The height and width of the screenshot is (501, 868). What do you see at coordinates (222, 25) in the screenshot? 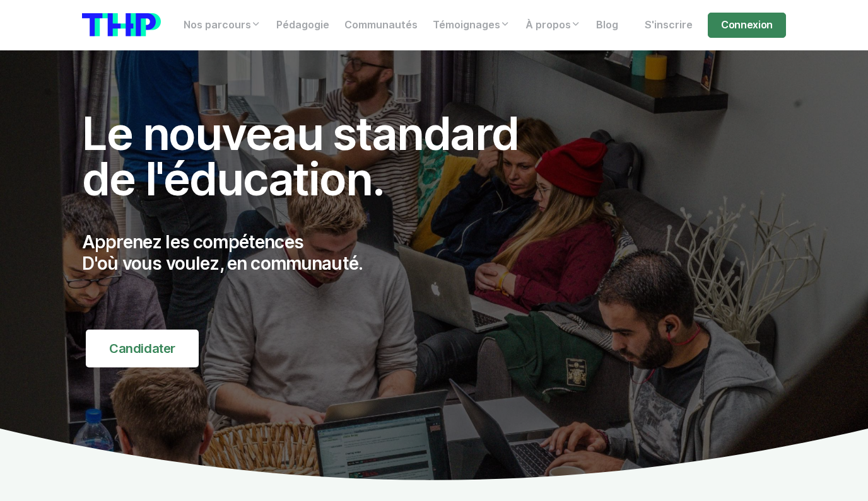
I see `a: Nos parcours` at bounding box center [222, 25].